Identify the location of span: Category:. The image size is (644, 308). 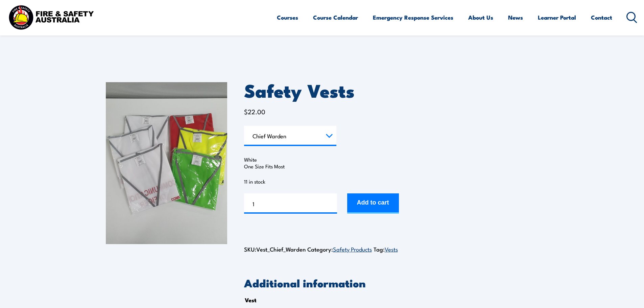
(340, 249).